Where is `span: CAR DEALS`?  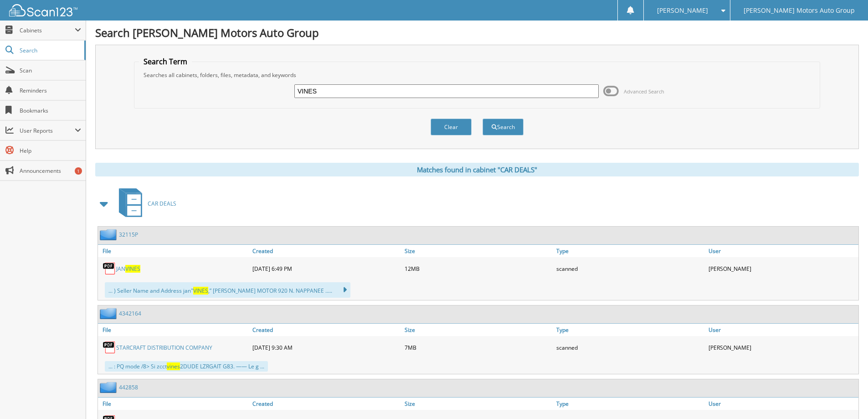 span: CAR DEALS is located at coordinates (162, 203).